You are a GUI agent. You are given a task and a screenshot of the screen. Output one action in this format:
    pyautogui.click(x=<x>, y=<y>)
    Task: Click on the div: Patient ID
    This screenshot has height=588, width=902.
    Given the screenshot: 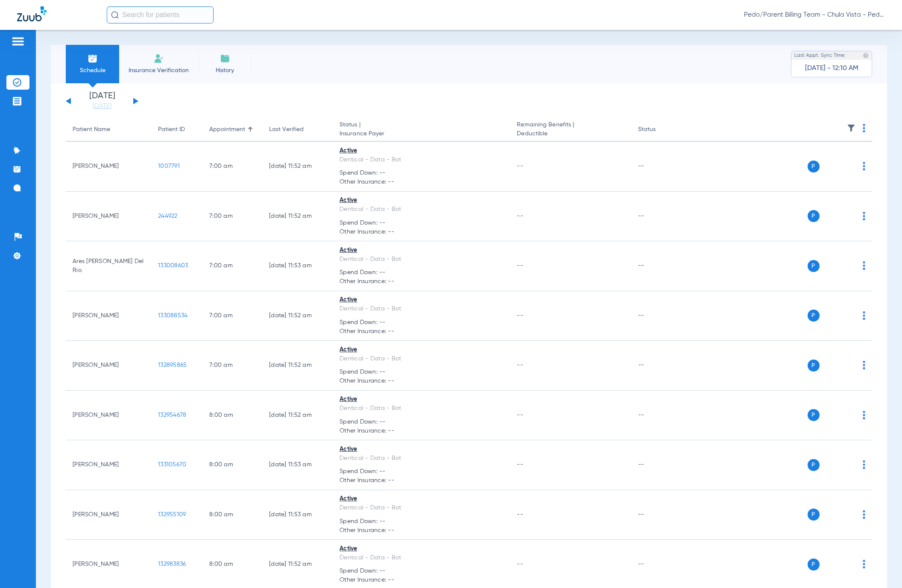 What is the action you would take?
    pyautogui.click(x=177, y=129)
    